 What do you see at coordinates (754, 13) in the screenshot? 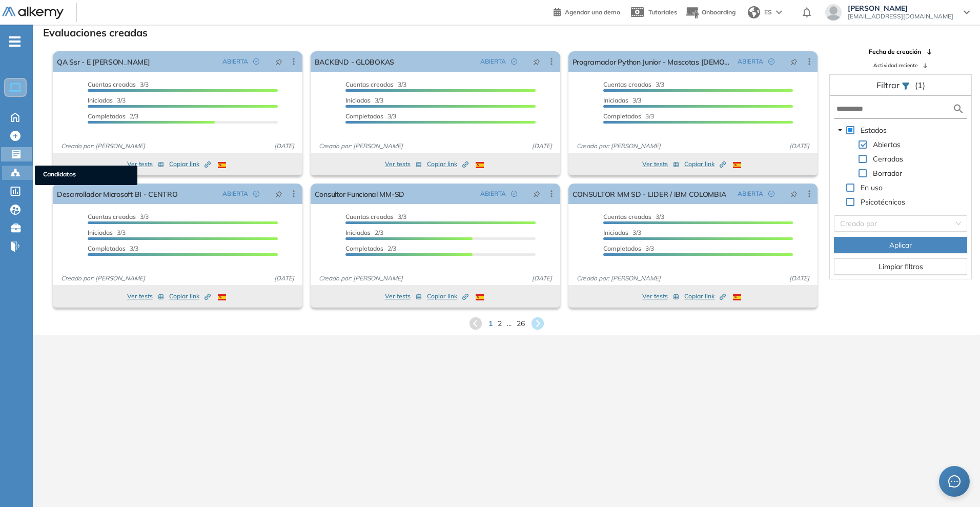
I see `img: world` at bounding box center [754, 13].